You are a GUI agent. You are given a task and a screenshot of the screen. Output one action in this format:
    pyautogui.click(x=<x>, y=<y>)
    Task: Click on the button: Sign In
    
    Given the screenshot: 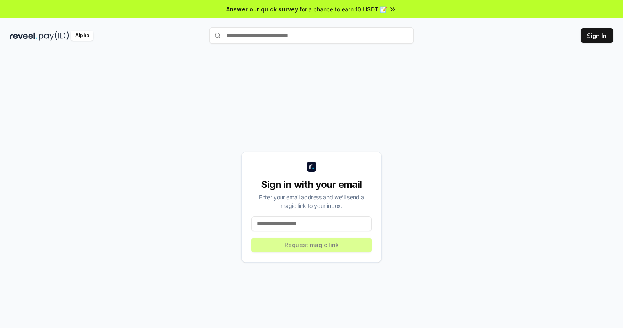 What is the action you would take?
    pyautogui.click(x=596, y=35)
    